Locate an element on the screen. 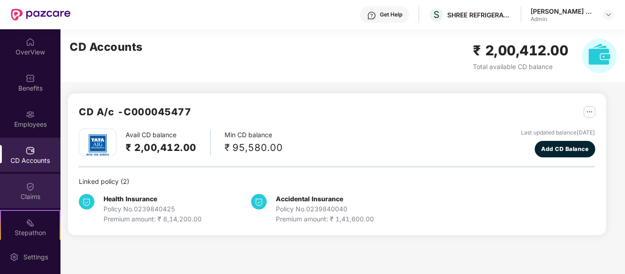 The width and height of the screenshot is (625, 274). img: svg+xml;base64,PHN2ZyB4bWxucz0iaHR0cDovL3d3dy53My5vcmcvMjAwMC9zdmciIHhtbG5zOnhsaW5rPSJodHRwOi8vd3... is located at coordinates (599, 56).